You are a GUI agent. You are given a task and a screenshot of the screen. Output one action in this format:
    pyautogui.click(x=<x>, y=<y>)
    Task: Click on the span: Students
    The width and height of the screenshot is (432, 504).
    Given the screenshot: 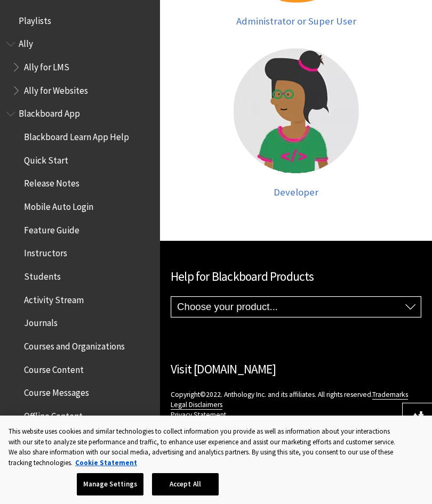 What is the action you would take?
    pyautogui.click(x=42, y=275)
    